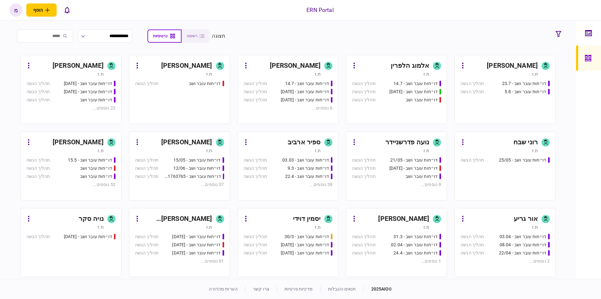  I want to click on button: פתח רשימת התראות, so click(67, 10).